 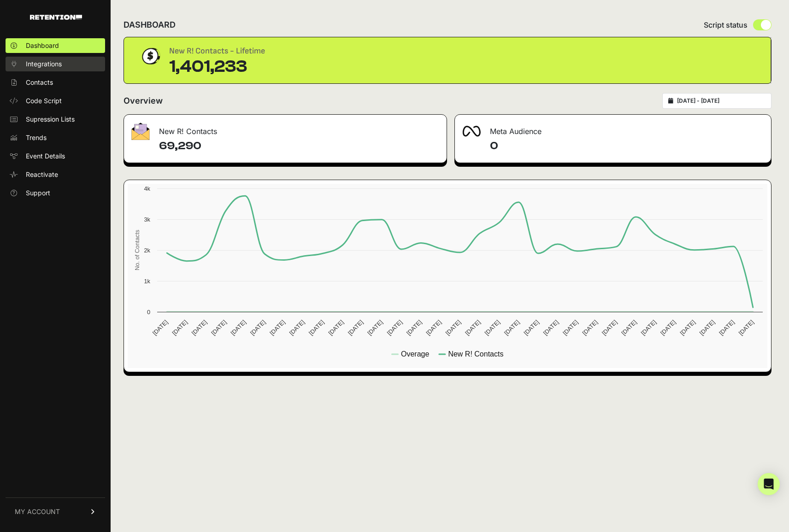 I want to click on a: Trends, so click(x=55, y=138).